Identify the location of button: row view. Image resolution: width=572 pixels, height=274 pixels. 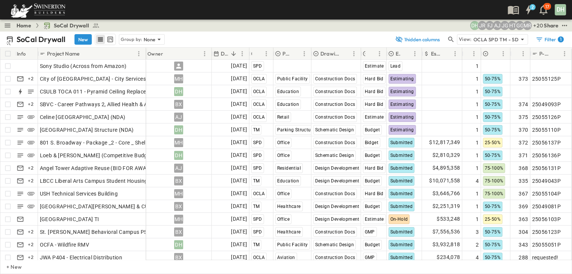
(100, 39).